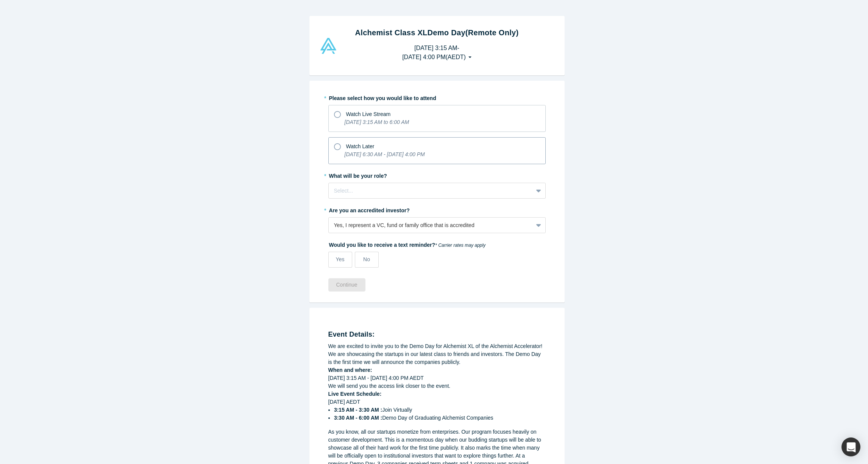 The width and height of the screenshot is (868, 464). Describe the element at coordinates (347, 285) in the screenshot. I see `button: Continue` at that location.